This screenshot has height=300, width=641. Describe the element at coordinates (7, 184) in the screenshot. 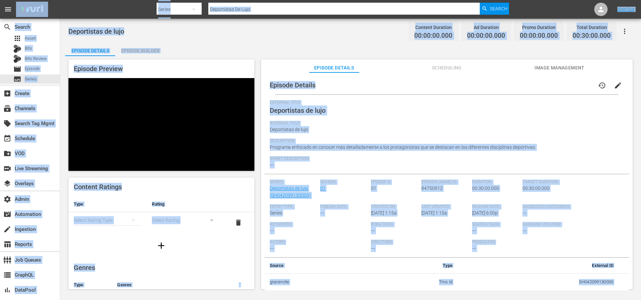

I see `span: Overlays` at that location.